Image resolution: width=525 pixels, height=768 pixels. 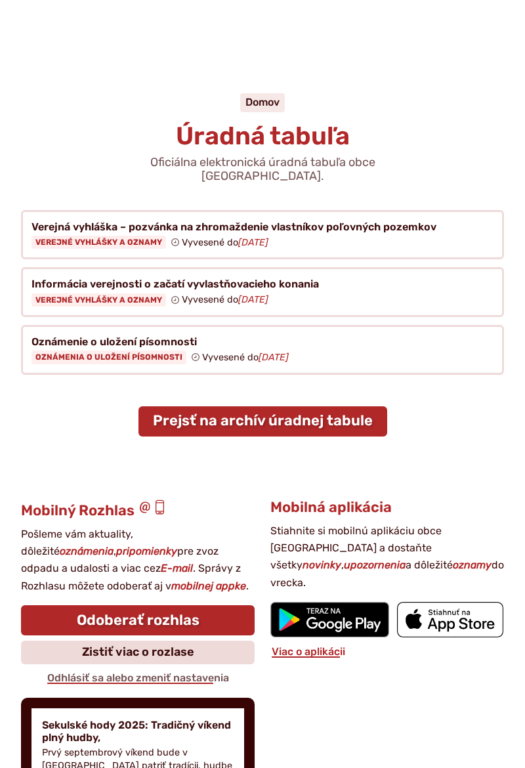 What do you see at coordinates (263, 422) in the screenshot?
I see `a: Prejsť na archív úradnej tabule` at bounding box center [263, 422].